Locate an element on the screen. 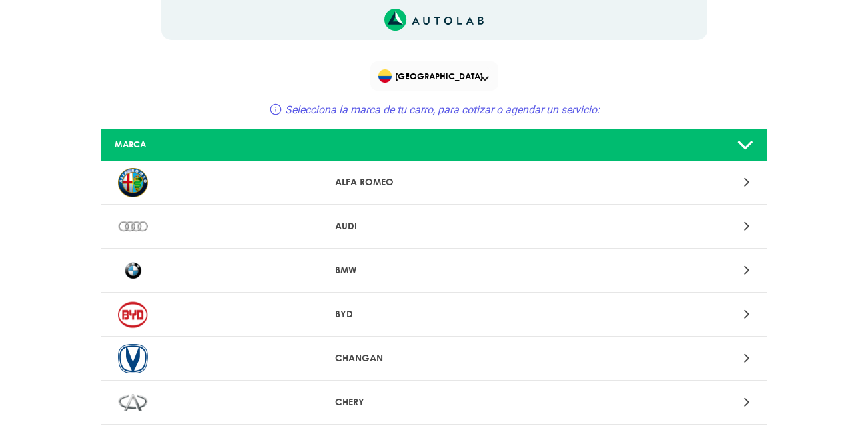 The image size is (868, 428). a: MARCA is located at coordinates (435, 145).